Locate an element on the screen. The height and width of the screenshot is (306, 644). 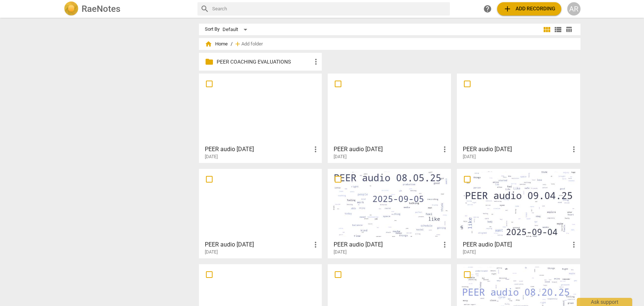
img: Logo is located at coordinates (71, 9).